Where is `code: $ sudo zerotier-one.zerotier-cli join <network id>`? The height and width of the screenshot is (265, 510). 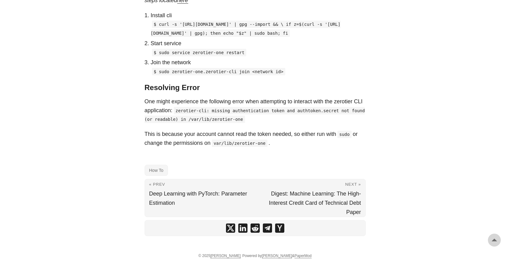
code: $ sudo zerotier-one.zerotier-cli join <network id> is located at coordinates (219, 72).